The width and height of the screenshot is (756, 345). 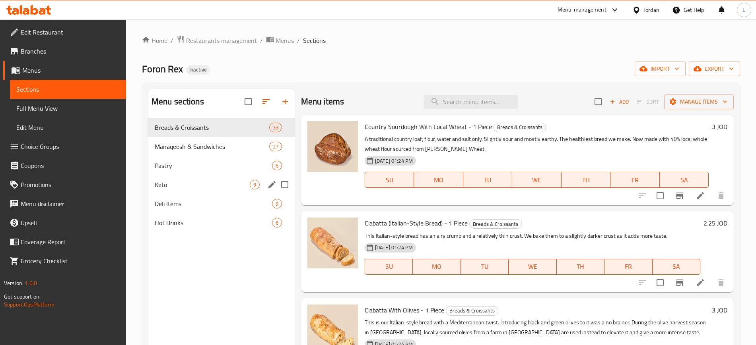 What do you see at coordinates (70, 166) in the screenshot?
I see `span: Coupons` at bounding box center [70, 166].